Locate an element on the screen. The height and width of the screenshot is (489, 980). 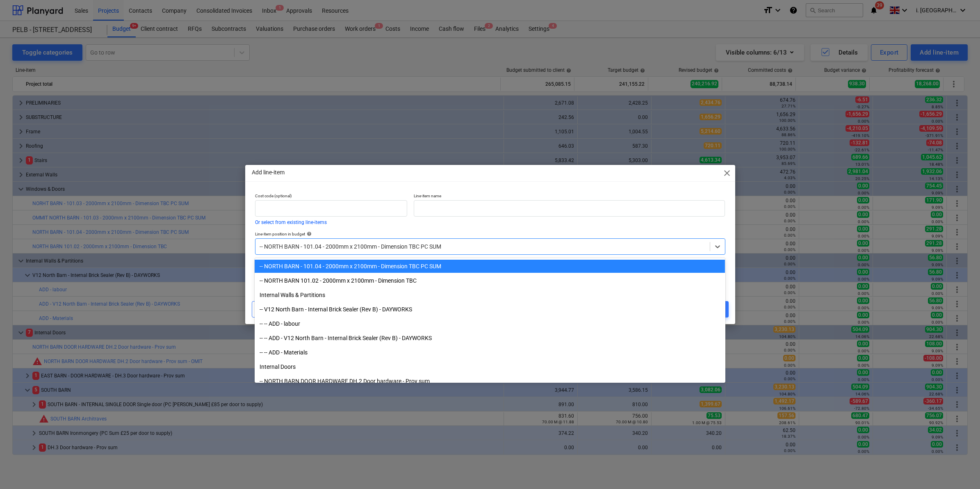
div: -- -- ADD - labour is located at coordinates (489, 324).